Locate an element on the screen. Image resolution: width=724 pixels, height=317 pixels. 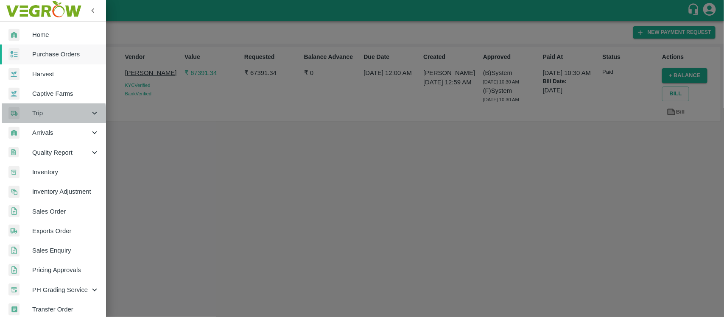
span: Arrivals is located at coordinates (61, 133).